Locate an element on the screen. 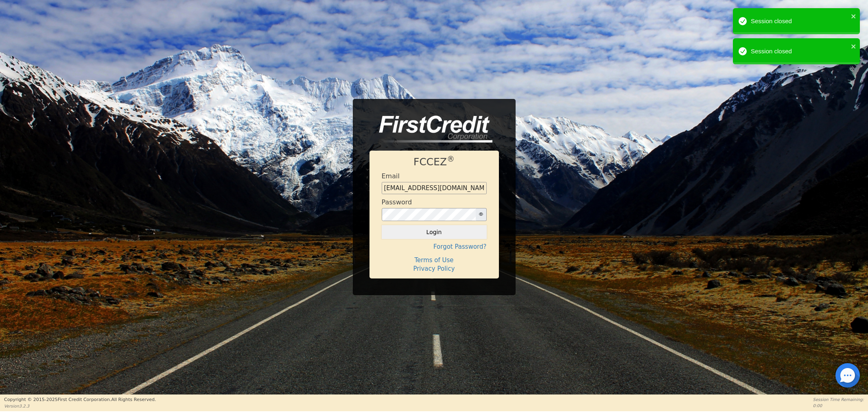  button: Login is located at coordinates (435, 232).